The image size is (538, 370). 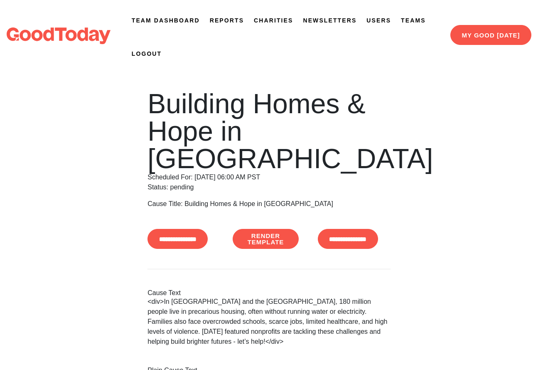 I want to click on a: Reports, so click(x=227, y=20).